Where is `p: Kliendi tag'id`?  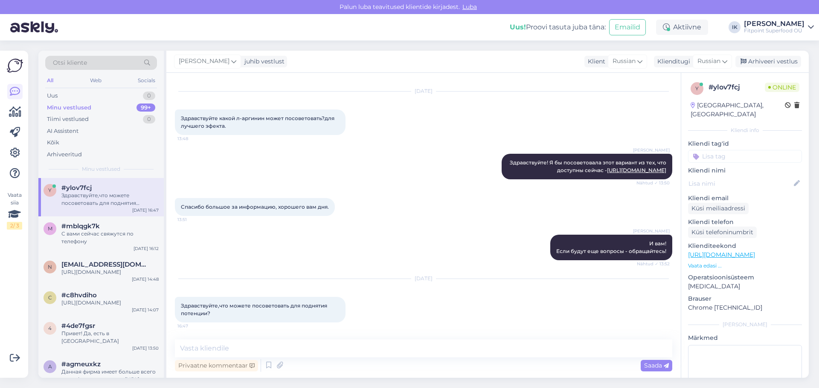 p: Kliendi tag'id is located at coordinates (744, 144).